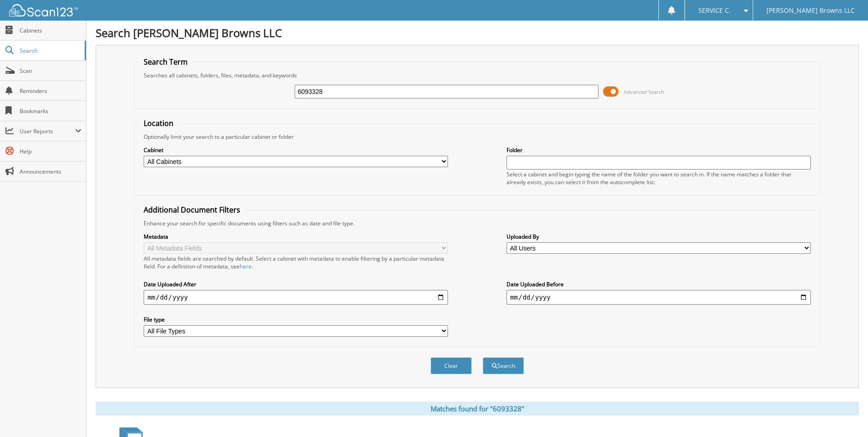 The height and width of the screenshot is (437, 868). What do you see at coordinates (477, 408) in the screenshot?
I see `div: Matches found for "6093328"` at bounding box center [477, 408].